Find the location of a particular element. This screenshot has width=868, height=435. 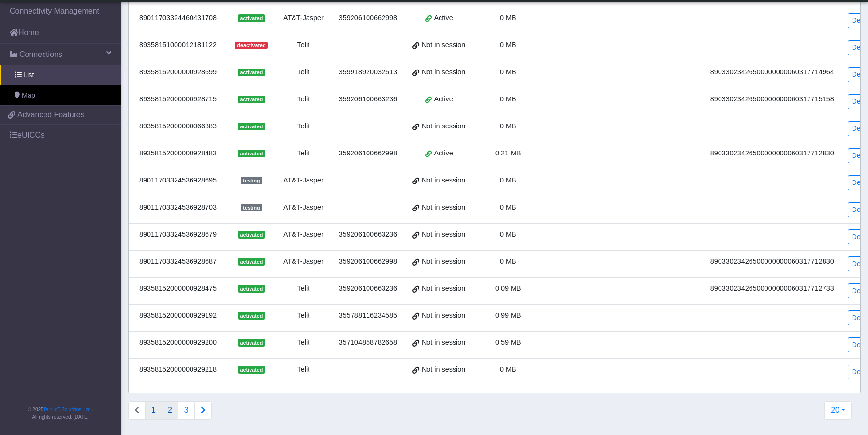

span: deactivated is located at coordinates (251, 45).